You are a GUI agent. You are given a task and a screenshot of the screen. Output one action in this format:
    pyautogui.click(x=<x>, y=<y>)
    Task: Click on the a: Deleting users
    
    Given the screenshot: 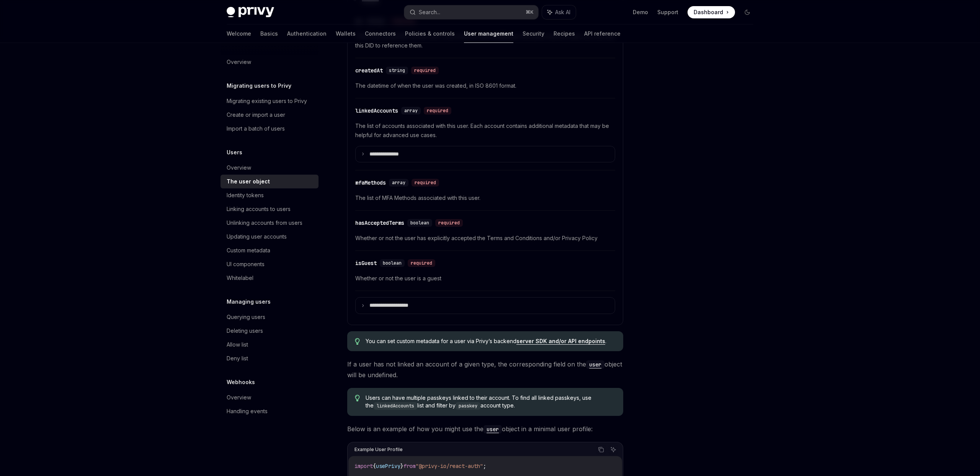 What is the action you would take?
    pyautogui.click(x=270, y=331)
    